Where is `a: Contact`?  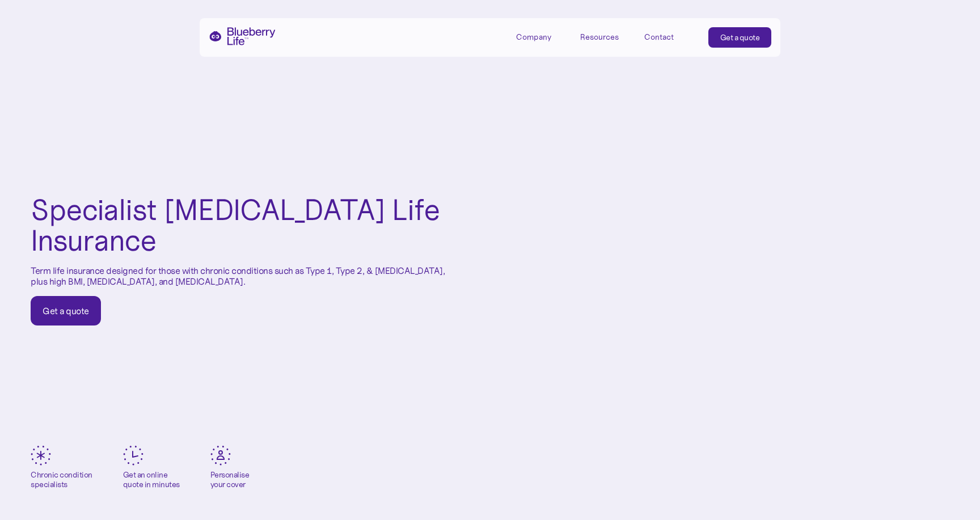
a: Contact is located at coordinates (670, 36).